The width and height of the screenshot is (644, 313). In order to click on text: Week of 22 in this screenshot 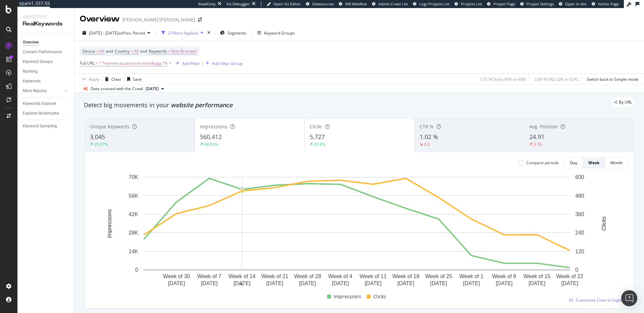, I will do `click(569, 276)`.